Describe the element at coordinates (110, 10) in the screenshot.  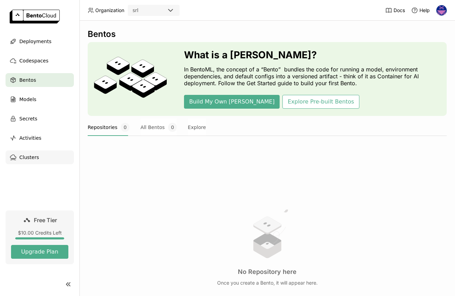
I see `span: Organization` at that location.